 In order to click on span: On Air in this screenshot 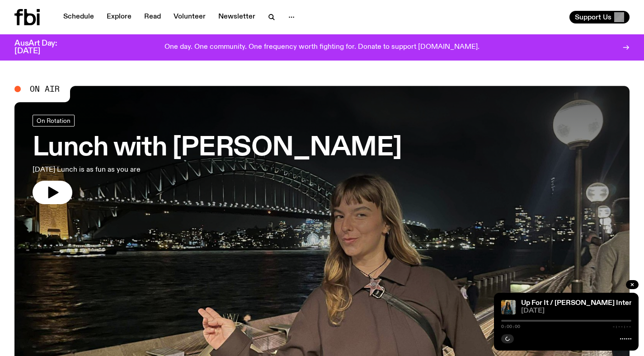, I will do `click(45, 89)`.